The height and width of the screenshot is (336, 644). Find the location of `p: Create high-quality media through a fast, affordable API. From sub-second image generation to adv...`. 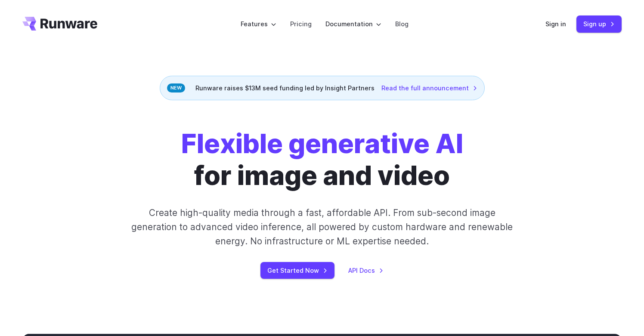

p: Create high-quality media through a fast, affordable API. From sub-second image generation to adv... is located at coordinates (322, 227).